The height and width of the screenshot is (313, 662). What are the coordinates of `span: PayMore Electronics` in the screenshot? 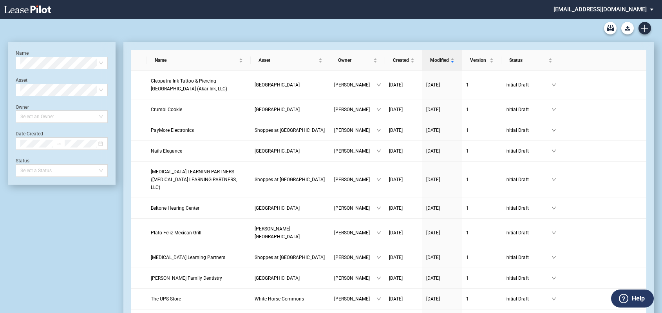 It's located at (172, 130).